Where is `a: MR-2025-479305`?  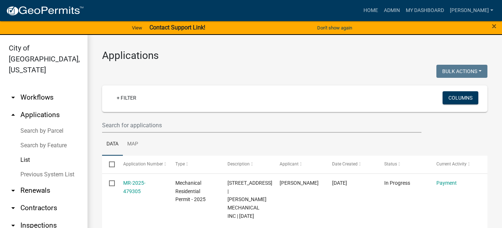 a: MR-2025-479305 is located at coordinates (134, 187).